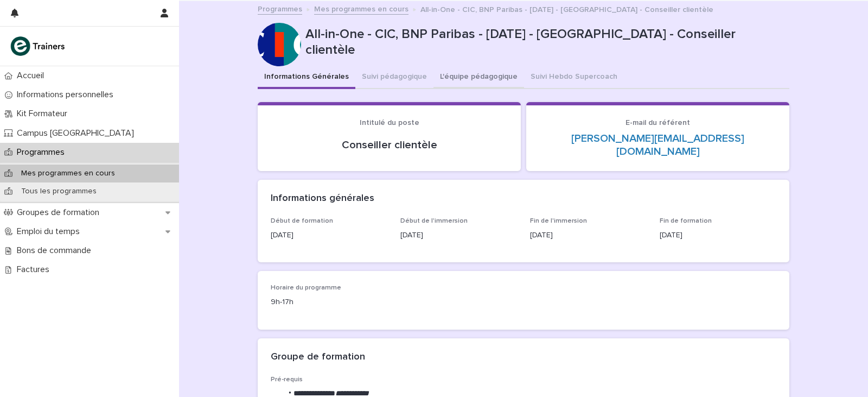  I want to click on a: Mes programmes en cours, so click(362, 8).